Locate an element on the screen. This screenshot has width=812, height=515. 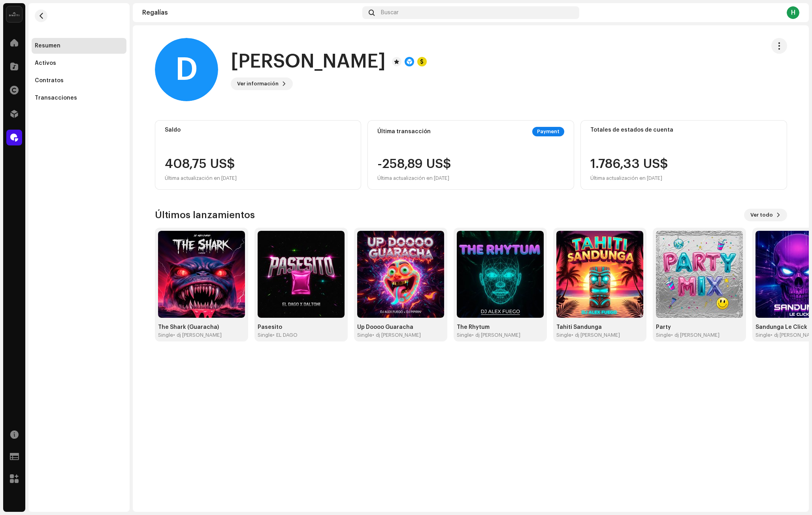
img: be3587fd-dd92-40c8-8ab5-9de28006160e is located at coordinates (500, 274).